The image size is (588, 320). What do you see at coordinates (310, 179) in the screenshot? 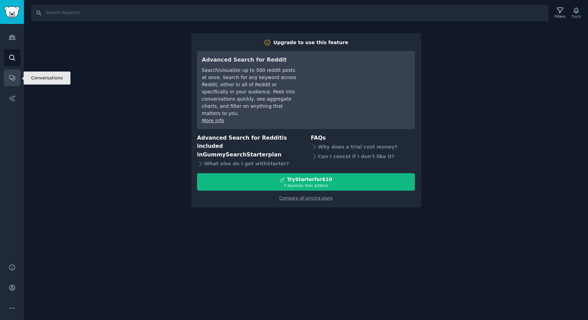
I see `div: Try Starter for $10` at bounding box center [310, 179].